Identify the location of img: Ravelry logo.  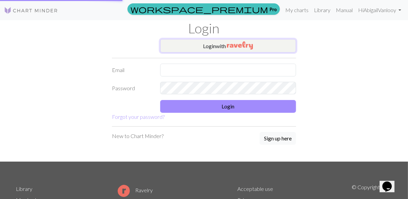
(124, 191).